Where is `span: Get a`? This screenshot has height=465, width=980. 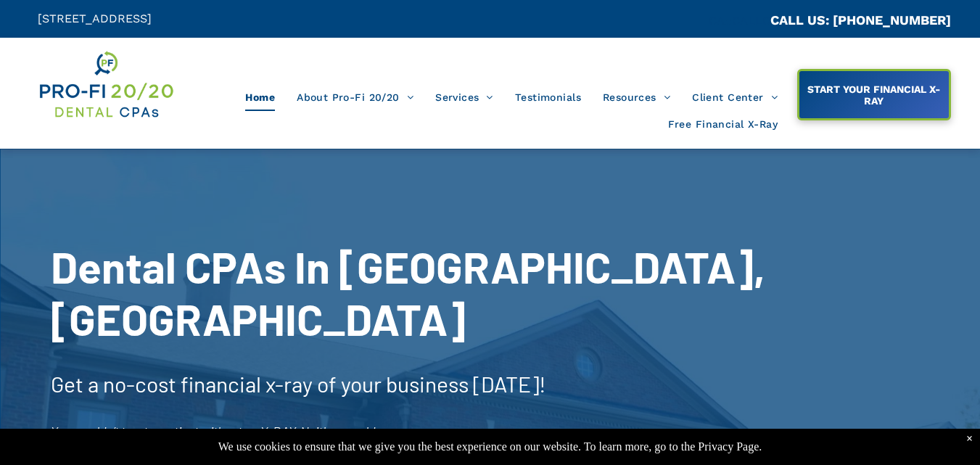 span: Get a is located at coordinates (75, 383).